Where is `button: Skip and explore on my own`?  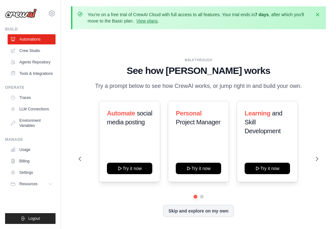 button: Skip and explore on my own is located at coordinates (198, 211).